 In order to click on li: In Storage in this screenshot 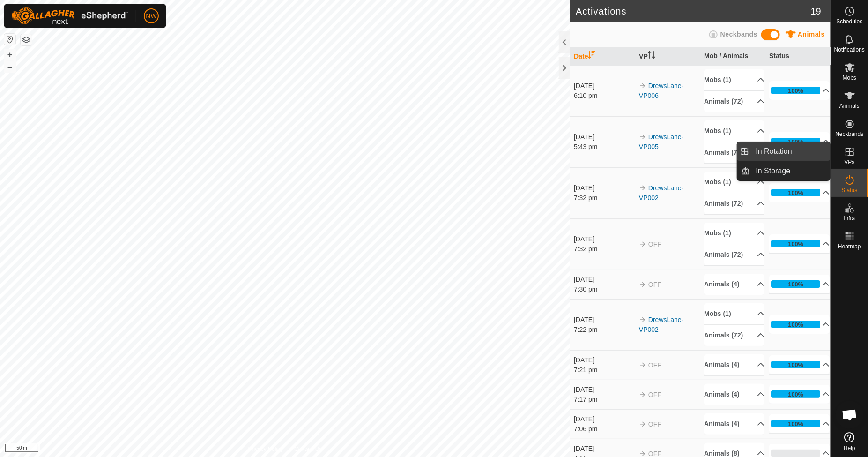, I will do `click(784, 171)`.